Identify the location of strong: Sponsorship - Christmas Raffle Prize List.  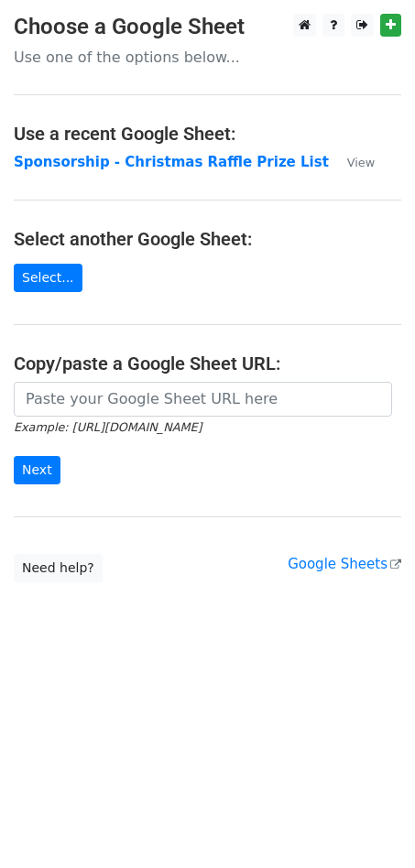
(171, 162).